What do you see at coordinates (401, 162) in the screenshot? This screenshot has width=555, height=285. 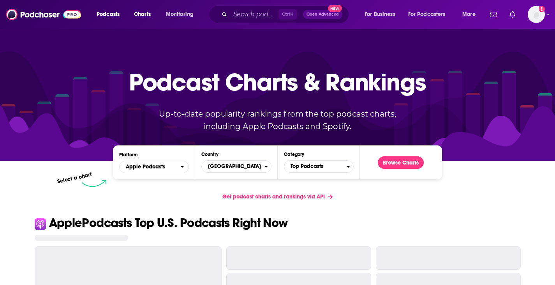 I see `button: Browse Charts` at bounding box center [401, 162].